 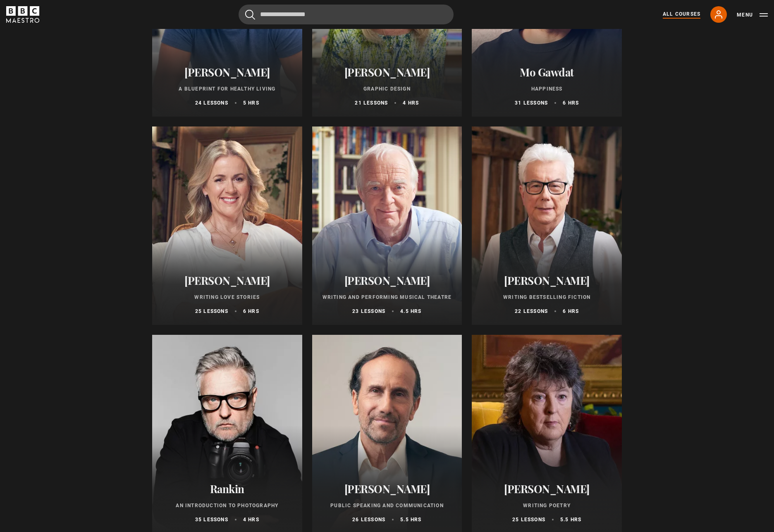 I want to click on p: 5 hrs, so click(x=251, y=103).